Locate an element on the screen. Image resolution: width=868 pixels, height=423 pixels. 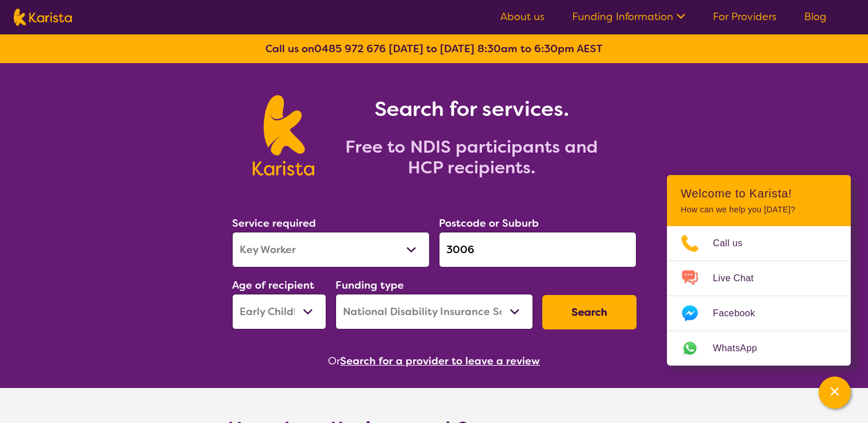
a: Blog is located at coordinates (815, 17).